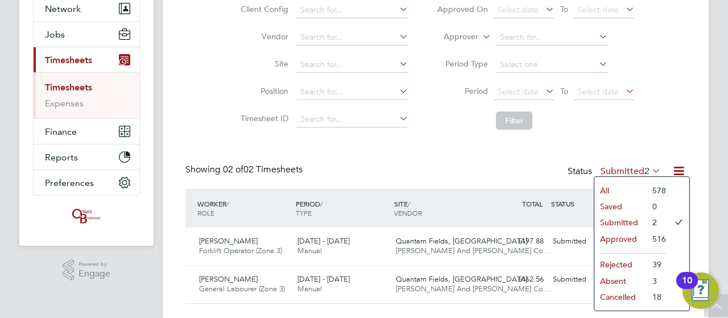 This screenshot has height=318, width=728. Describe the element at coordinates (55, 34) in the screenshot. I see `span: Jobs` at that location.